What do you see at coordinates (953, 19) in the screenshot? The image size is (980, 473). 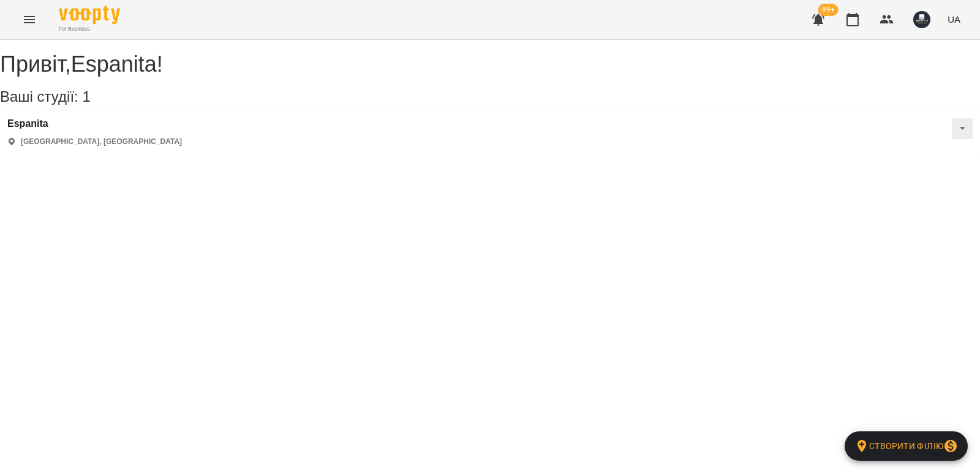 I see `button: UA` at bounding box center [953, 19].